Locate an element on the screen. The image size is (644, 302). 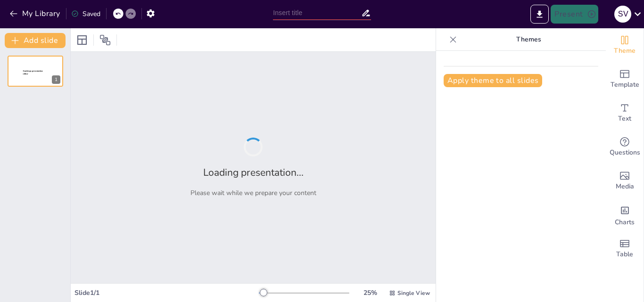
div: 25 % is located at coordinates (370, 292).